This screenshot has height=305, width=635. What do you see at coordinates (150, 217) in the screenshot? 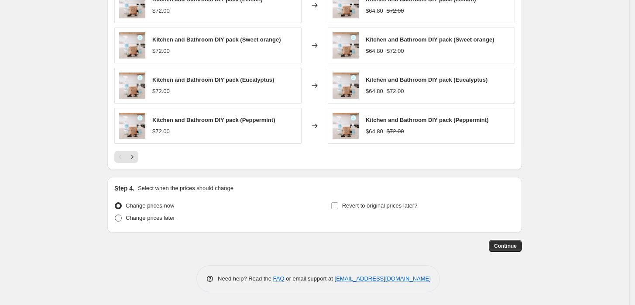
I see `span: Change prices later` at bounding box center [150, 217].